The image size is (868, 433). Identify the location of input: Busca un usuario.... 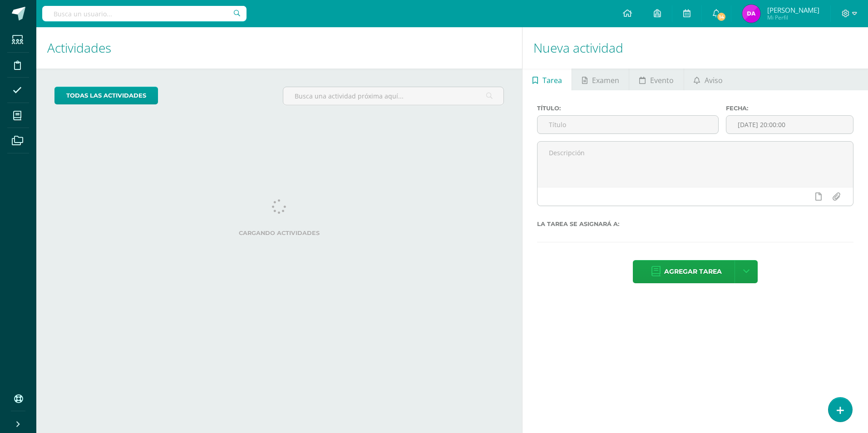
(145, 14).